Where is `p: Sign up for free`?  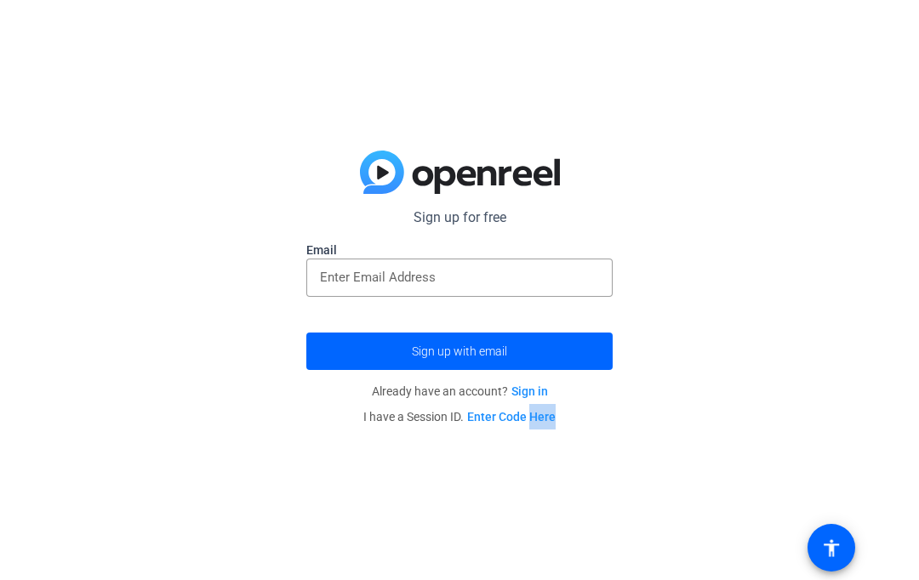
p: Sign up for free is located at coordinates (459, 218).